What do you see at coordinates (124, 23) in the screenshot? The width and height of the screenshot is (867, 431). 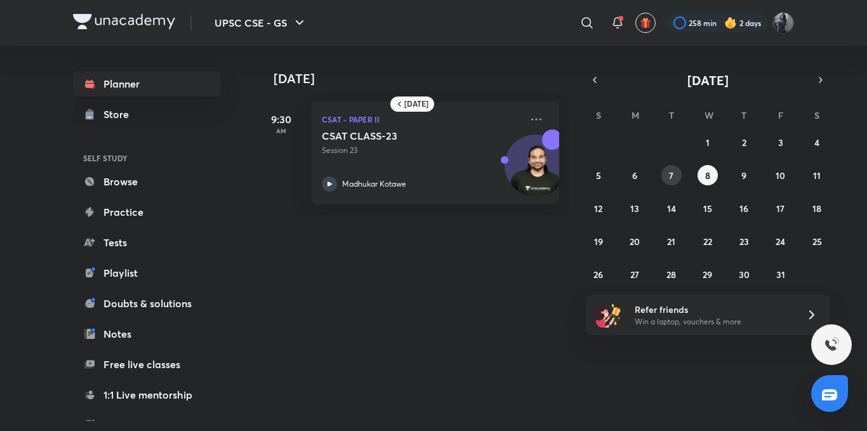 I see `a: Company Logo` at bounding box center [124, 23].